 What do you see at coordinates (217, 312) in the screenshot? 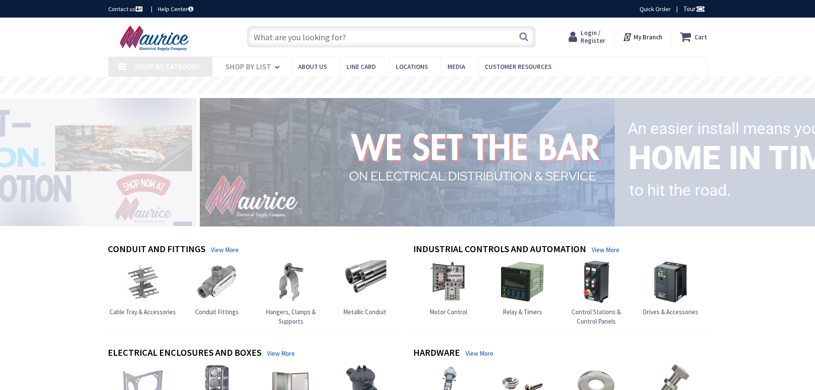
I see `span: Conduit Fittings` at bounding box center [217, 312].